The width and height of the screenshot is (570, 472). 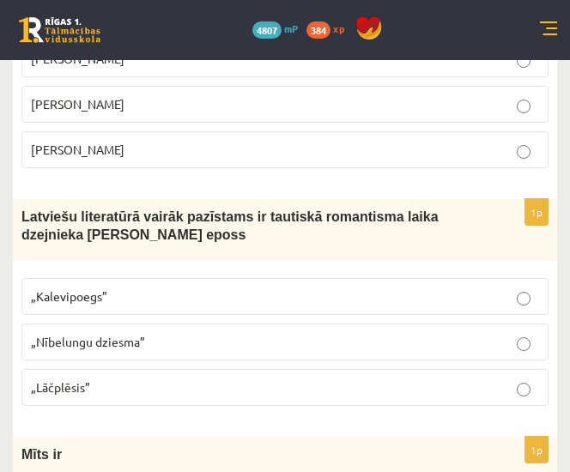 What do you see at coordinates (69, 296) in the screenshot?
I see `span: „Kalevipoegs”` at bounding box center [69, 296].